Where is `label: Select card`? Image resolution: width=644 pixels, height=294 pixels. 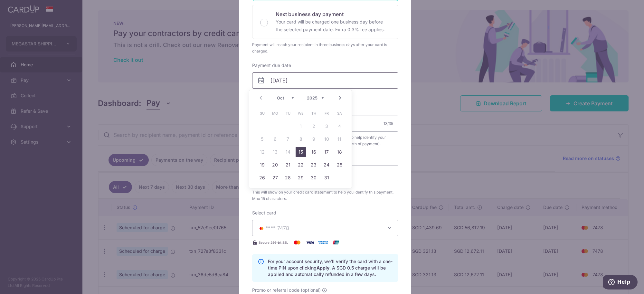 label: Select card is located at coordinates (264, 213).